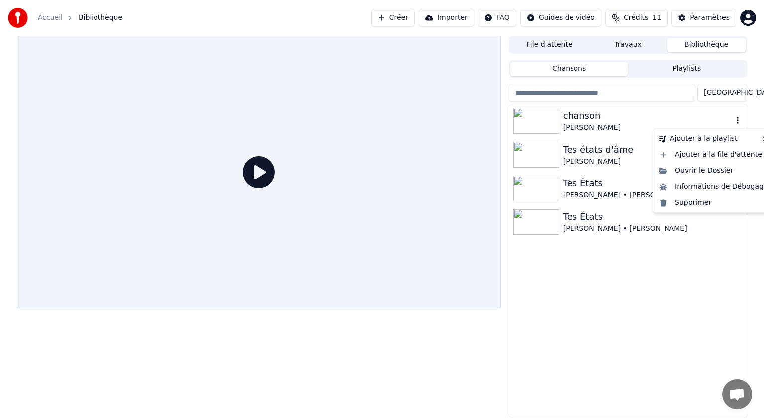  I want to click on div: Tes états d'âme, so click(652, 150).